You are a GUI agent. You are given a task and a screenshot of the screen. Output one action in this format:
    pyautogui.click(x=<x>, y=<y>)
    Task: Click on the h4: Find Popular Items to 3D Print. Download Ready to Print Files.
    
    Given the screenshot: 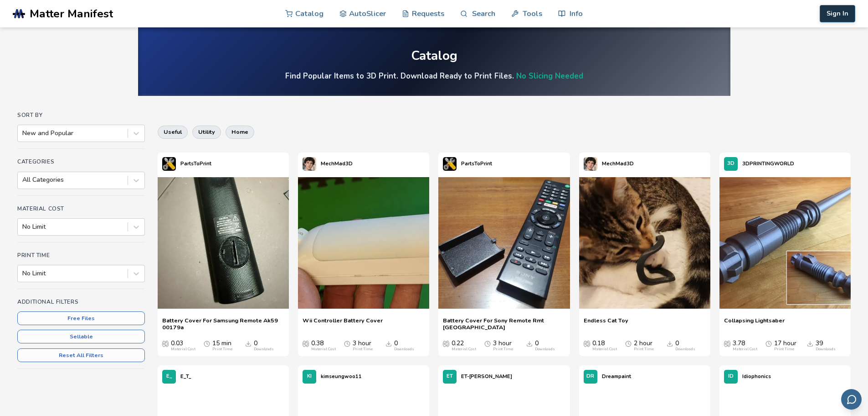 What is the action you would take?
    pyautogui.click(x=435, y=76)
    